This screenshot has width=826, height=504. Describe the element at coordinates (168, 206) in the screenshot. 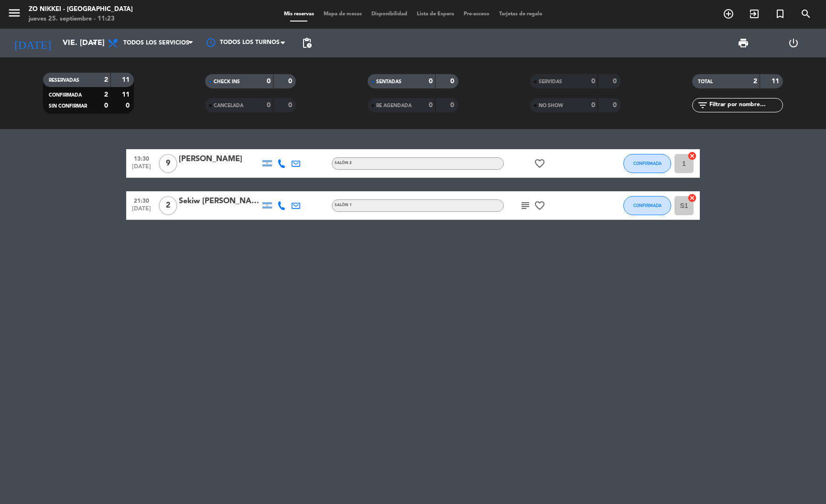

I see `span: 2` at that location.